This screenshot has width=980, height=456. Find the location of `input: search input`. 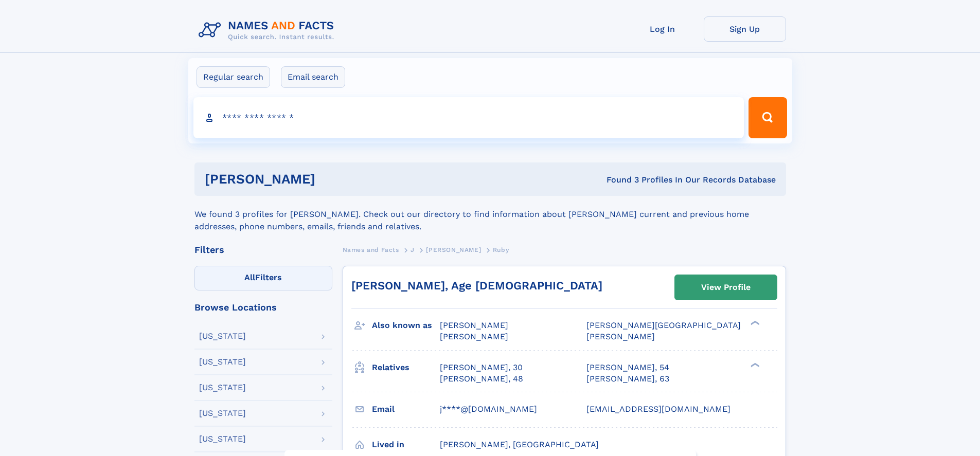

input: search input is located at coordinates (469, 118).